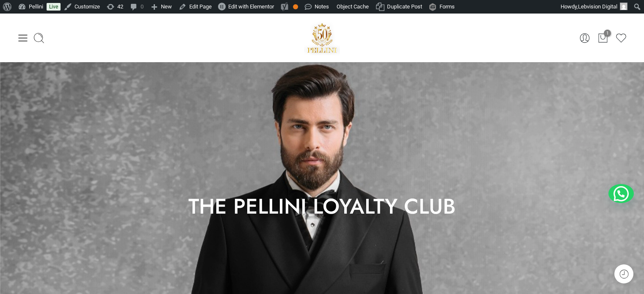 The width and height of the screenshot is (644, 294). Describe the element at coordinates (585, 38) in the screenshot. I see `a: My Account` at that location.